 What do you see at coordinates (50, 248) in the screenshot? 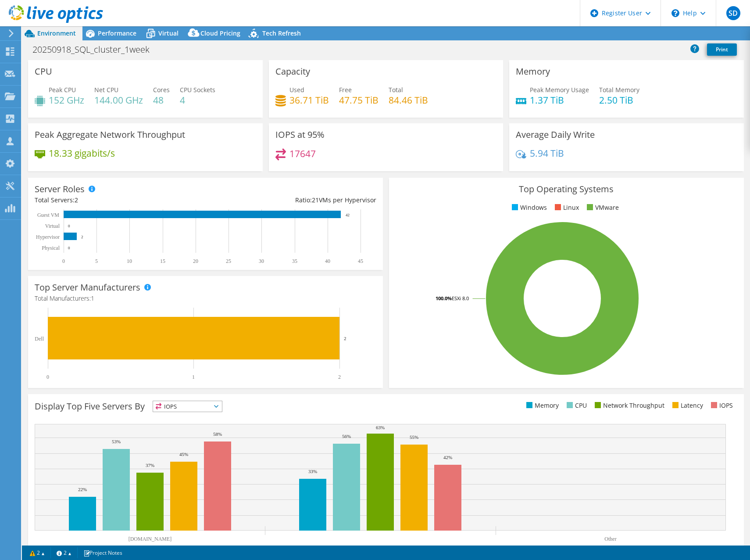
I see `text: Physical` at bounding box center [50, 248].